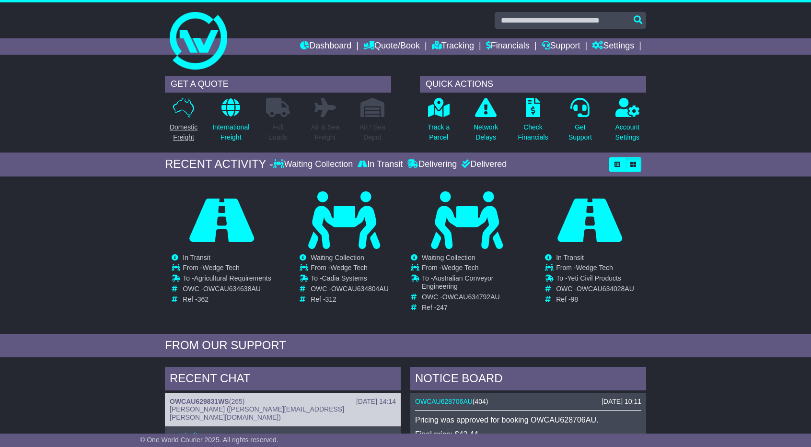 The image size is (811, 447). What do you see at coordinates (471, 297) in the screenshot?
I see `span: OWCAU634792AU` at bounding box center [471, 297].